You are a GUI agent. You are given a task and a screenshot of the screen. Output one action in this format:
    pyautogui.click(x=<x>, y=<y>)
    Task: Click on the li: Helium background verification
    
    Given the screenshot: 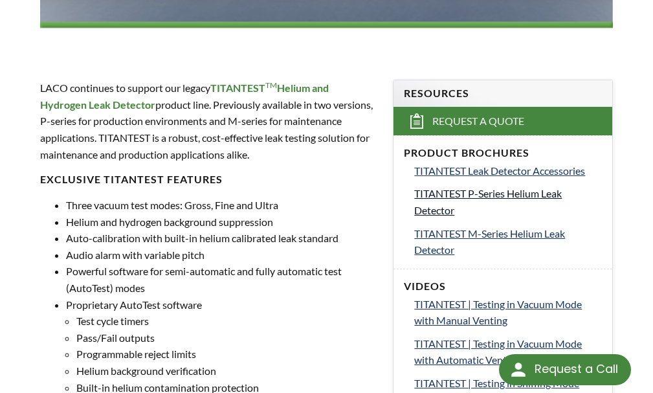 What is the action you would take?
    pyautogui.click(x=227, y=371)
    